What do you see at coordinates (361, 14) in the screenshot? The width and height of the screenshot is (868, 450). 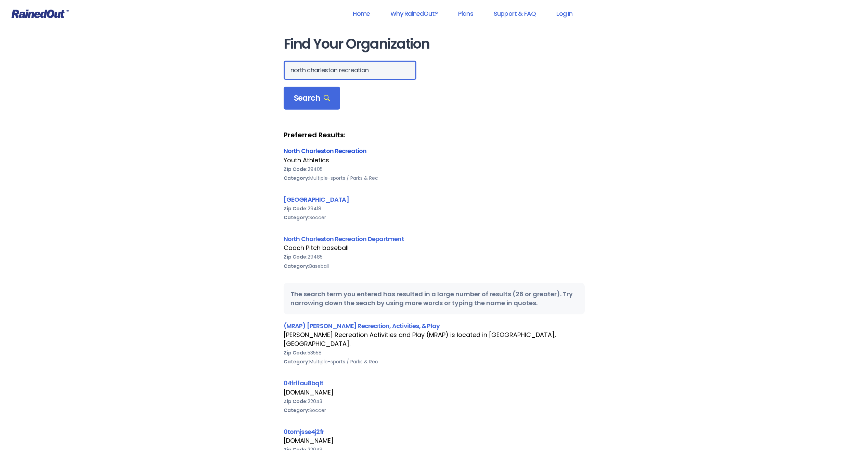 I see `a: Home` at bounding box center [361, 14].